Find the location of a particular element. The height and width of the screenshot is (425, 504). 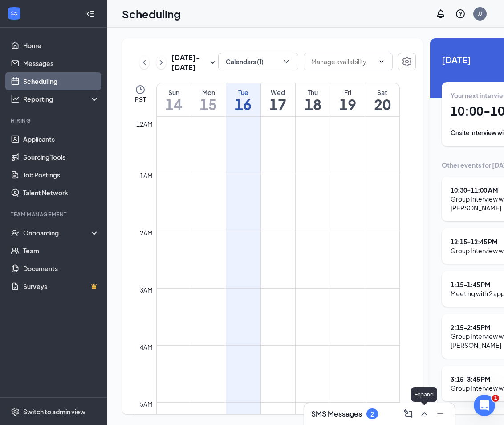

h1: 17 is located at coordinates (278, 104).